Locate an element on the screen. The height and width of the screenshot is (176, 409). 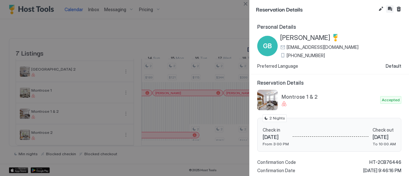
span: Confirmation Code is located at coordinates (276, 162).